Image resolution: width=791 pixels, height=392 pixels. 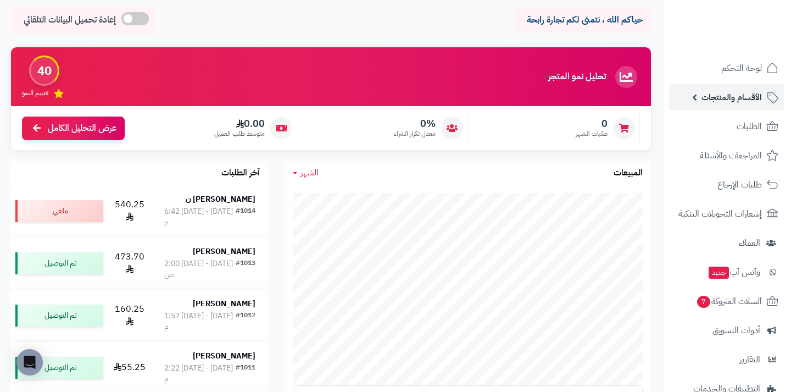 I want to click on span: 7, so click(x=704, y=302).